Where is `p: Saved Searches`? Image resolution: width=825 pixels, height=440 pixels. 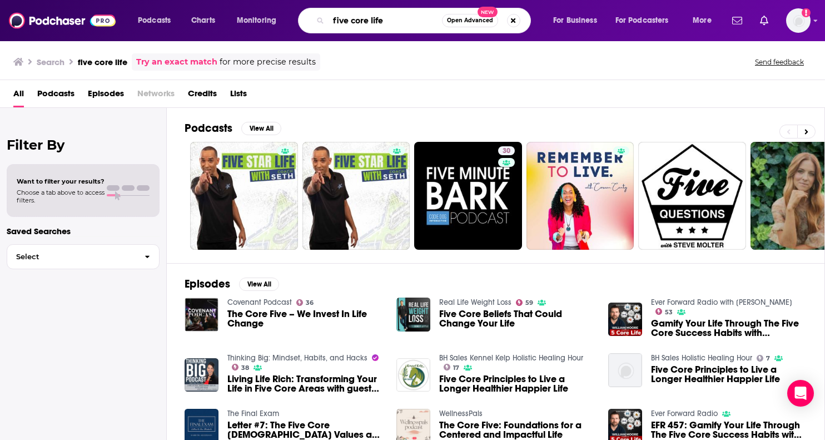 p: Saved Searches is located at coordinates (83, 231).